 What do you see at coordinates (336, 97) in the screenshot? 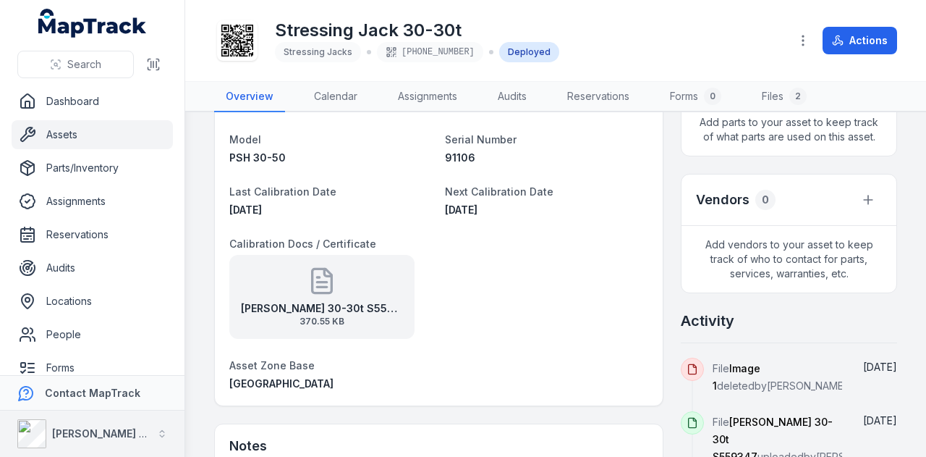
I see `a: Calendar` at bounding box center [336, 97].